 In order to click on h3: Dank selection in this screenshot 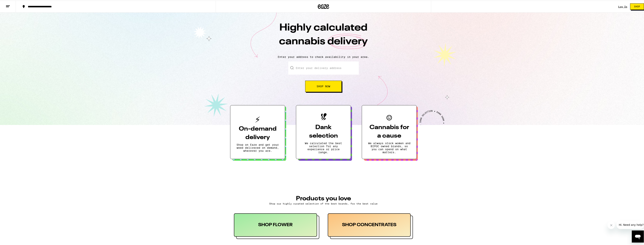, I will do `click(323, 131)`.